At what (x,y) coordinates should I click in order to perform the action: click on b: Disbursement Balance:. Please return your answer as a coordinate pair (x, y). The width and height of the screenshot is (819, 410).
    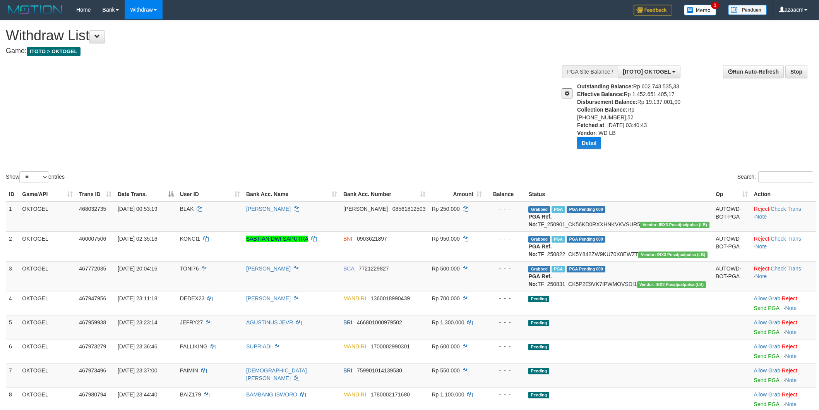
    Looking at the image, I should click on (608, 102).